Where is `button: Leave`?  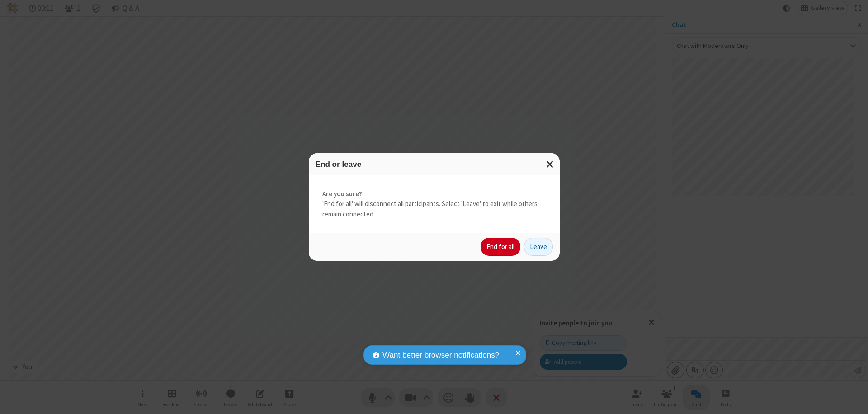 button: Leave is located at coordinates (538, 247).